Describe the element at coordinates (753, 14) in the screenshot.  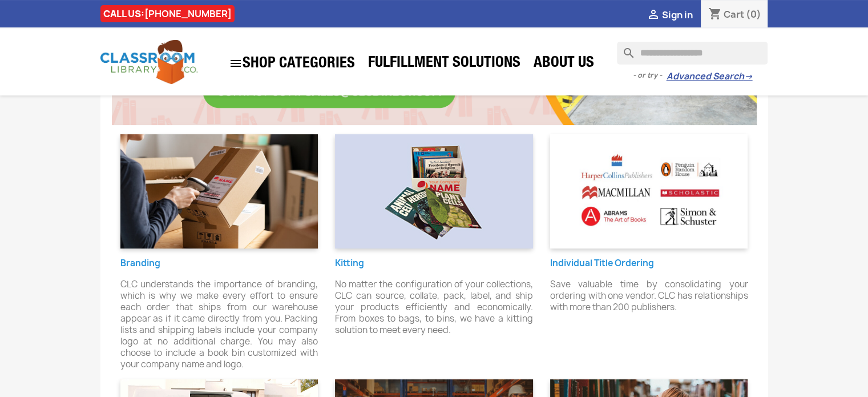
I see `span: (0)` at that location.